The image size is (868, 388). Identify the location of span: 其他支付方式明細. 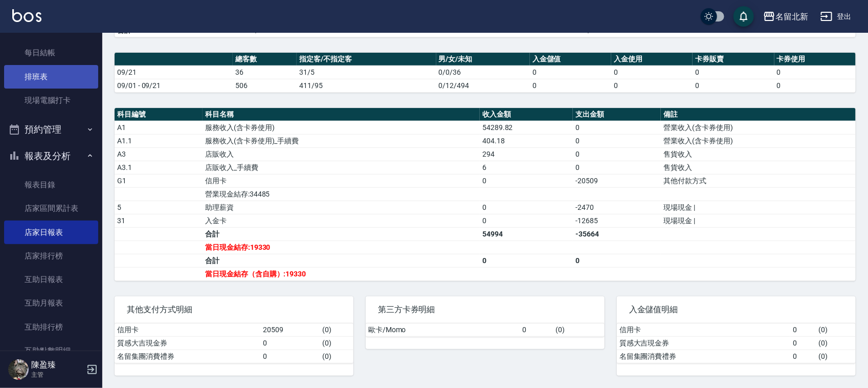
(234, 310).